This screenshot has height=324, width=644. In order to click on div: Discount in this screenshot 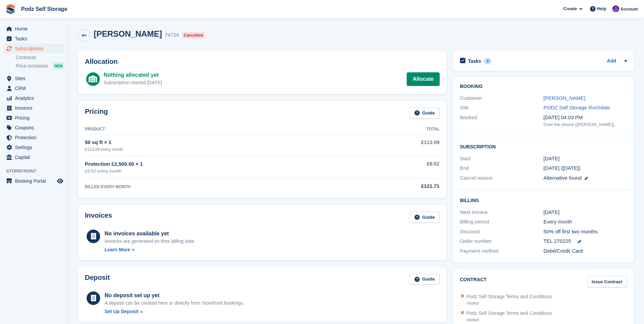, I will do `click(502, 232)`.